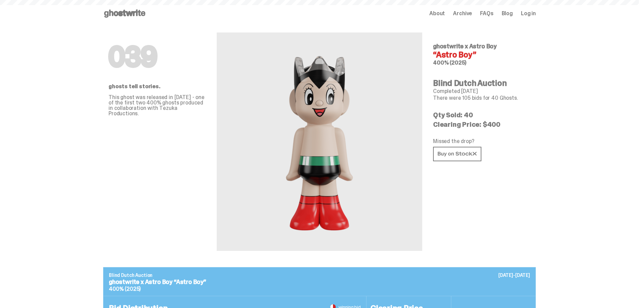 Image resolution: width=644 pixels, height=308 pixels. I want to click on p: Missed the drop?, so click(482, 141).